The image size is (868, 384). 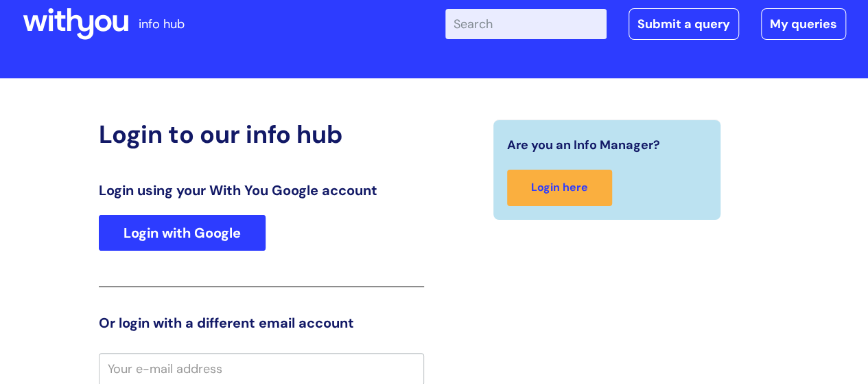 What do you see at coordinates (182, 232) in the screenshot?
I see `a: Login with Google` at bounding box center [182, 232].